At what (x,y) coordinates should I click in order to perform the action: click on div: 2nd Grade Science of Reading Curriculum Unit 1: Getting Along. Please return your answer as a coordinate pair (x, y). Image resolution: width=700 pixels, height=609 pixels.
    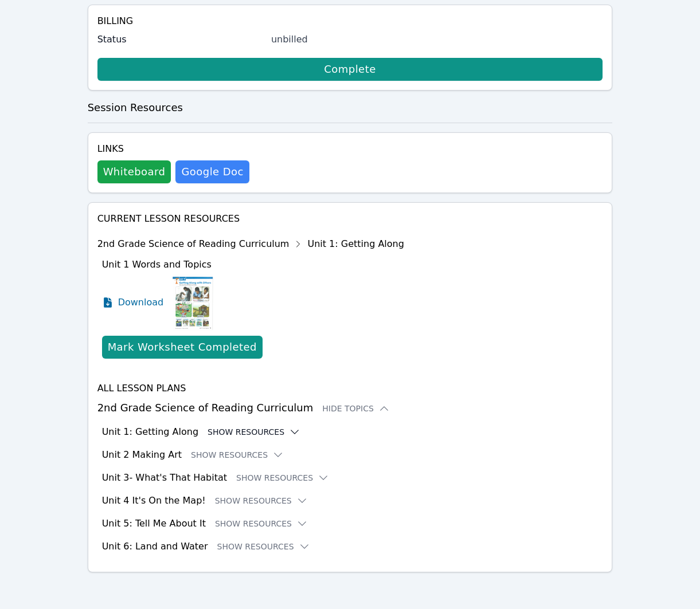
    Looking at the image, I should click on (250, 244).